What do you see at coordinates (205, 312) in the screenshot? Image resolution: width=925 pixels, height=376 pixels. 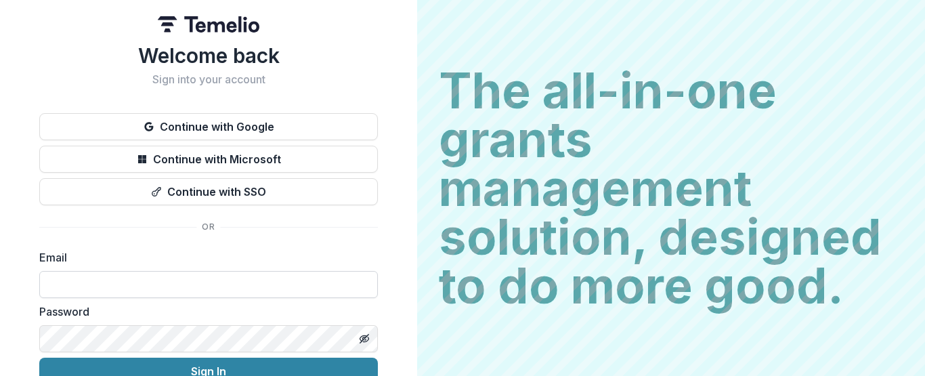 I see `label: Password` at bounding box center [205, 312].